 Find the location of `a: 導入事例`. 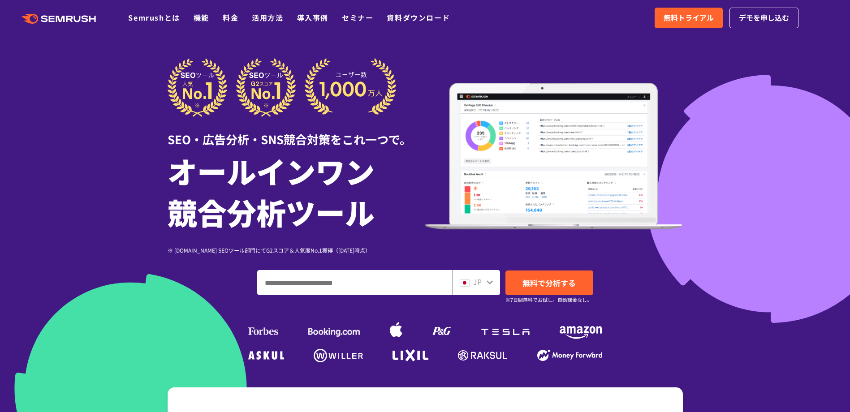

a: 導入事例 is located at coordinates (313, 17).